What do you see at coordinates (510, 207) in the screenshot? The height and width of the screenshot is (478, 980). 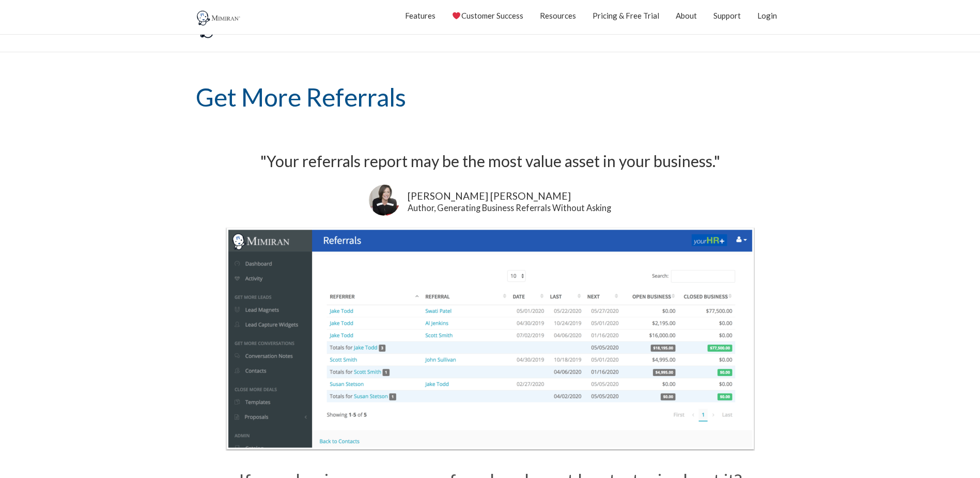 I see `div: Author, Generating Business Referrals Without Asking` at bounding box center [510, 207].